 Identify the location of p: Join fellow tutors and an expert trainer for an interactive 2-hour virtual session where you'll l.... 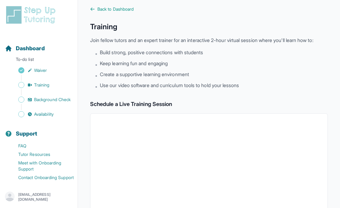
(209, 40).